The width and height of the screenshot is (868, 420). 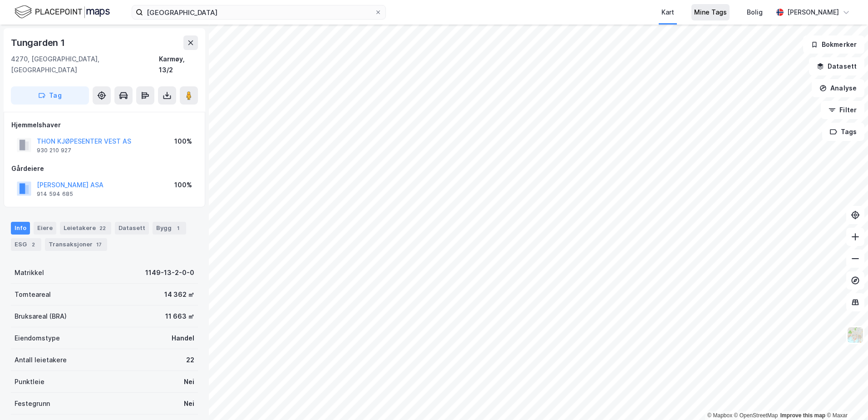 What do you see at coordinates (843, 132) in the screenshot?
I see `button: Tags` at bounding box center [843, 132].